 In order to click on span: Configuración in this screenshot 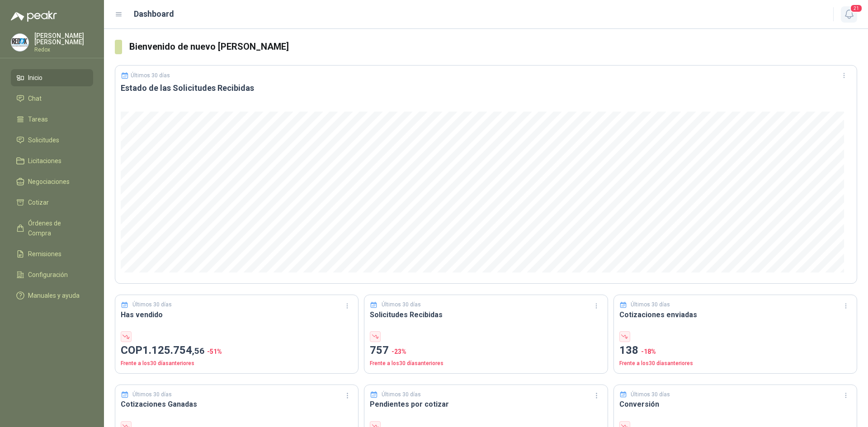, I will do `click(48, 275)`.